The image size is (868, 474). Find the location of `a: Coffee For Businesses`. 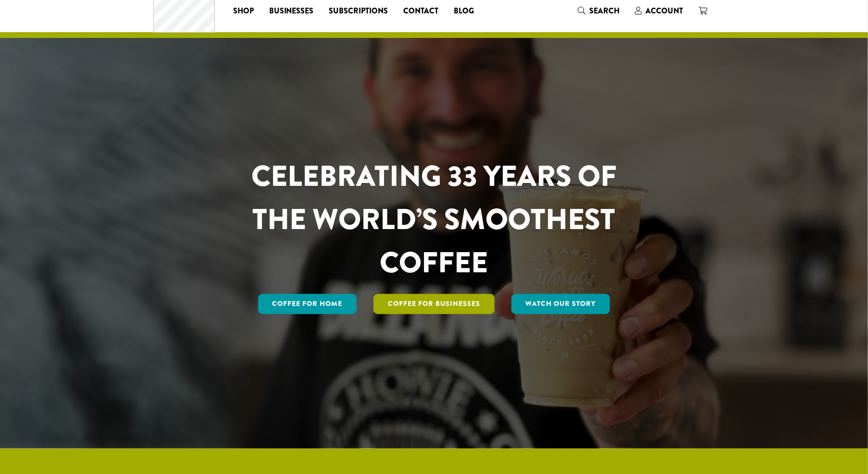

a: Coffee For Businesses is located at coordinates (434, 304).